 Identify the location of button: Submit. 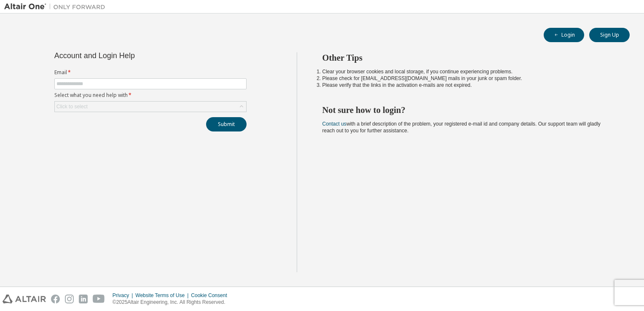
(227, 124).